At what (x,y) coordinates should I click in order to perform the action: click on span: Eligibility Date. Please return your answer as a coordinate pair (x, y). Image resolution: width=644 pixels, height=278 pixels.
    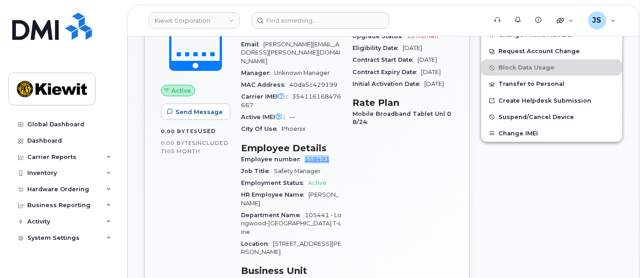
    Looking at the image, I should click on (378, 48).